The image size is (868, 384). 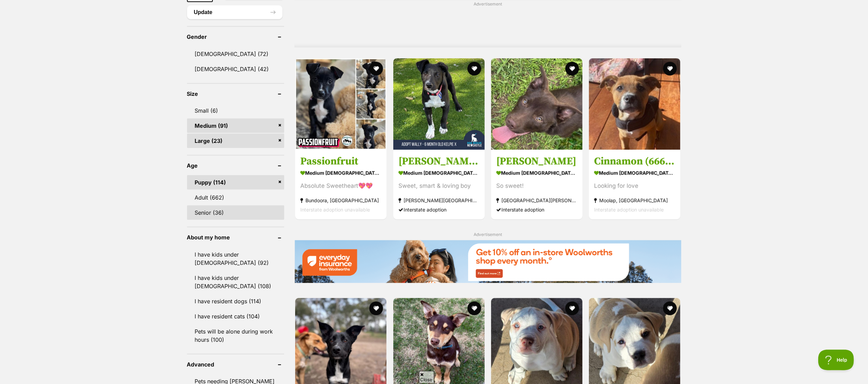 What do you see at coordinates (488, 262) in the screenshot?
I see `a: Everyday Insurance promotional banner` at bounding box center [488, 262].